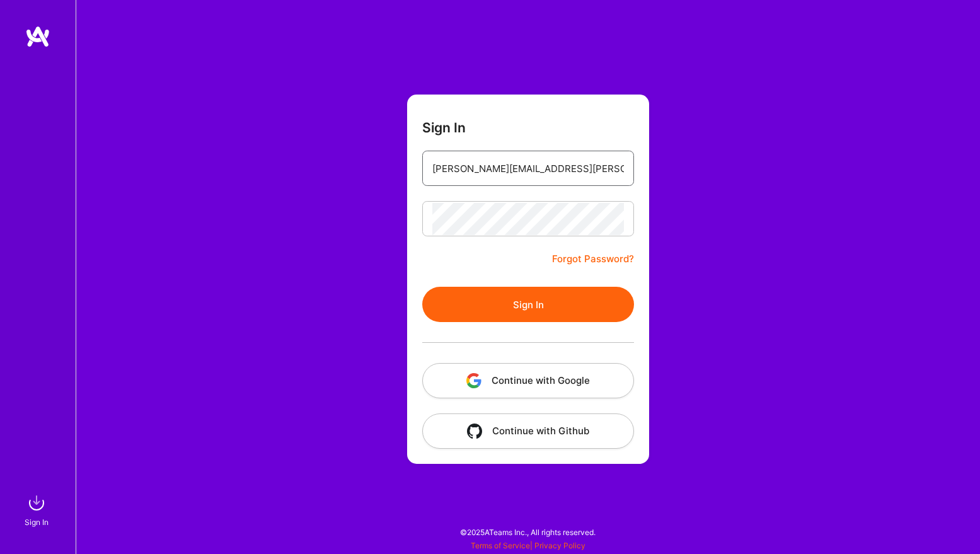 This screenshot has width=980, height=554. I want to click on button: Continue with Github, so click(528, 431).